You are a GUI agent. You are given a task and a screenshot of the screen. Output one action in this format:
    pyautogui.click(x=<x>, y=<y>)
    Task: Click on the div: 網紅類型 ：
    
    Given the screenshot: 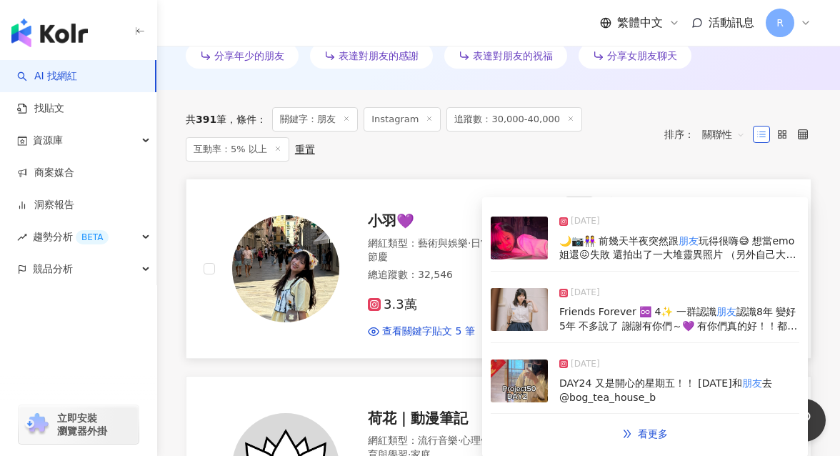 What is the action you would take?
    pyautogui.click(x=469, y=250)
    